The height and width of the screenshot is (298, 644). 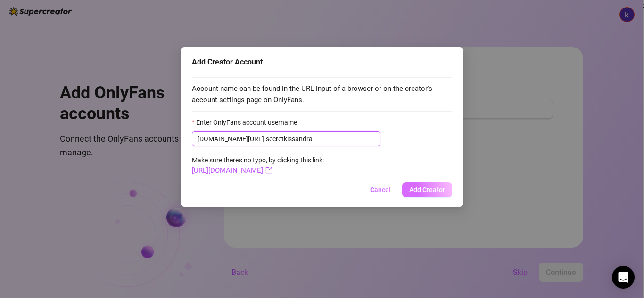 I want to click on label: Enter OnlyFans account username, so click(x=247, y=122).